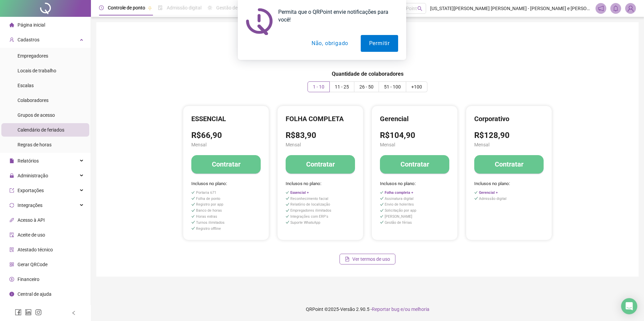  Describe the element at coordinates (31, 220) in the screenshot. I see `span: Acesso à API` at that location.